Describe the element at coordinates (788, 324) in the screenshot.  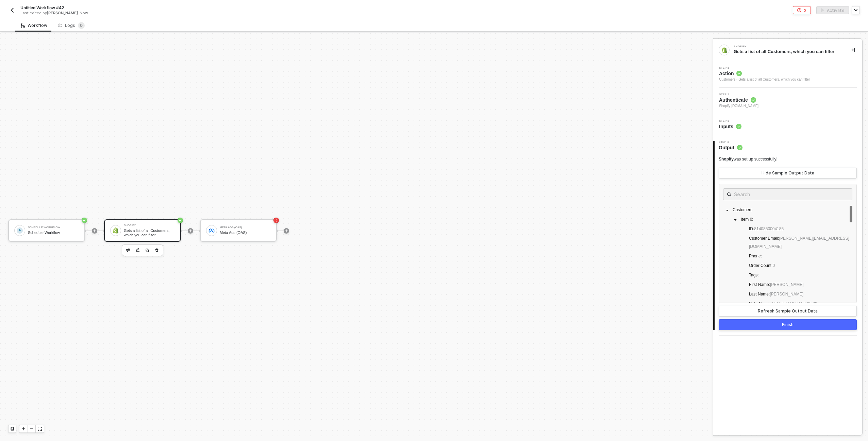
I see `button: Finish` at that location.